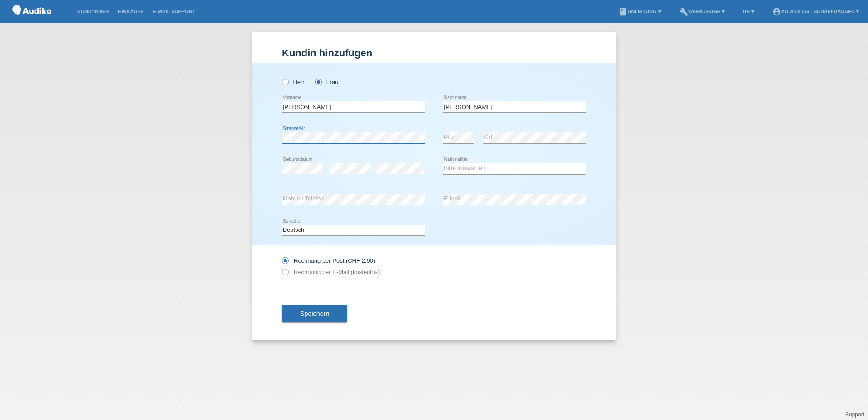  I want to click on a: E-Mail Support, so click(174, 11).